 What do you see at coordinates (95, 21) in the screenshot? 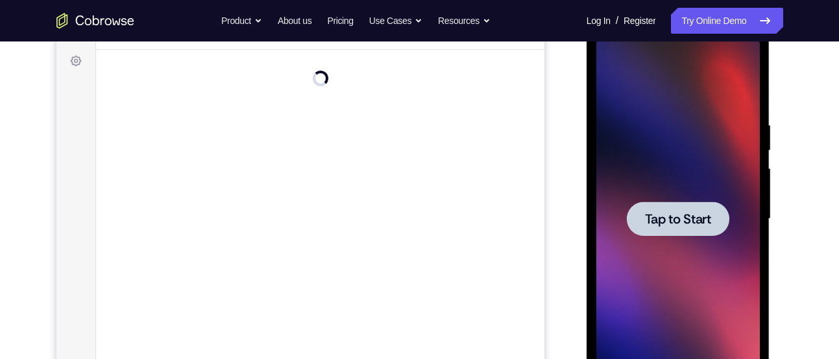
I see `a: Go to the home page` at bounding box center [95, 21].